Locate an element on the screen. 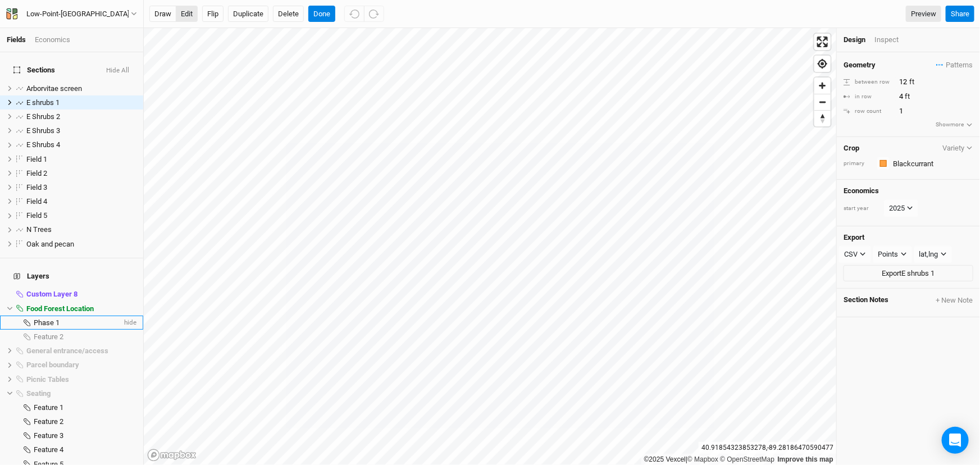 The height and width of the screenshot is (465, 980). div: Field 5 is located at coordinates (82, 216).